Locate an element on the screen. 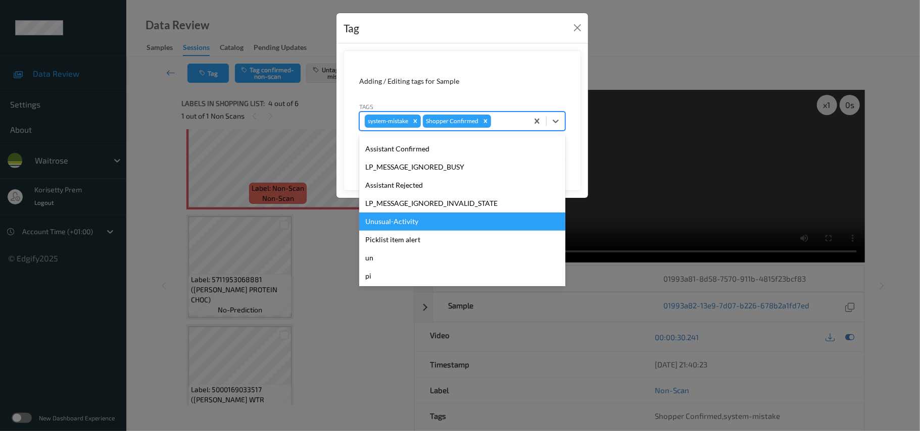 Image resolution: width=920 pixels, height=431 pixels. button: Close is located at coordinates (577, 28).